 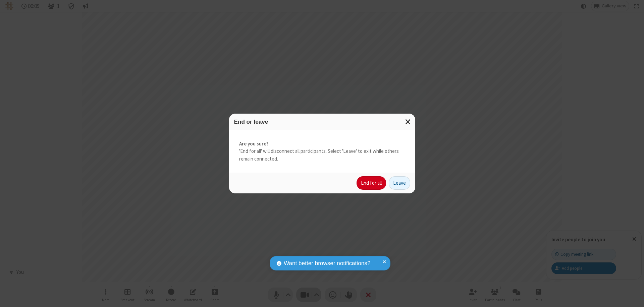 What do you see at coordinates (371, 183) in the screenshot?
I see `button: End for all` at bounding box center [371, 183].